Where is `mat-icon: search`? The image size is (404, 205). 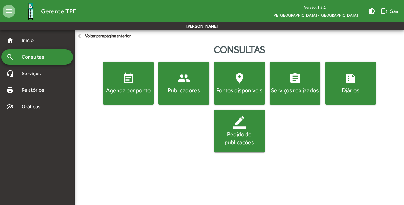
mat-icon: search is located at coordinates (10, 57).